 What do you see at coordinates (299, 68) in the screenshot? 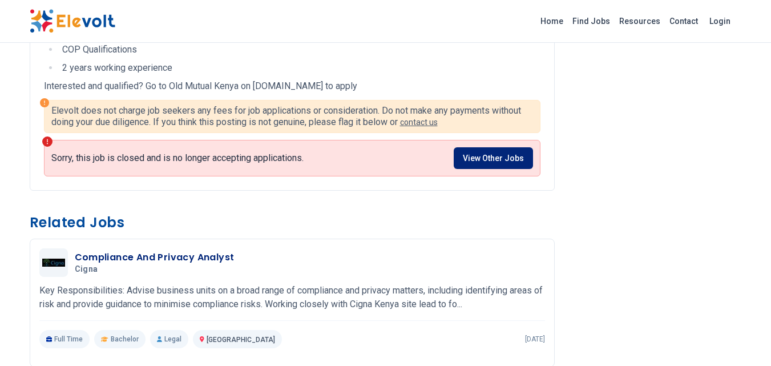
I see `li: 2 years working experience` at bounding box center [299, 68].